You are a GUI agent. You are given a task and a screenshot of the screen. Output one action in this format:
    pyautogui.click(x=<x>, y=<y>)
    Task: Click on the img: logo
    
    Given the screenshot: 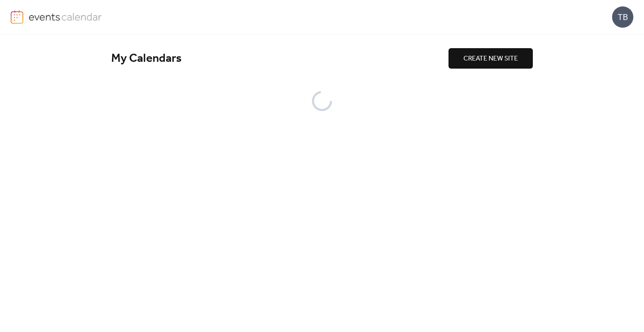 What is the action you would take?
    pyautogui.click(x=17, y=17)
    